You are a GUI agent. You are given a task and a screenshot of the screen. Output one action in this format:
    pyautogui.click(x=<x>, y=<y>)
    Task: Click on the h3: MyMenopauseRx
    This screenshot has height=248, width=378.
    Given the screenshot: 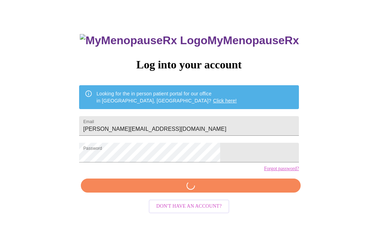 What is the action you would take?
    pyautogui.click(x=190, y=40)
    